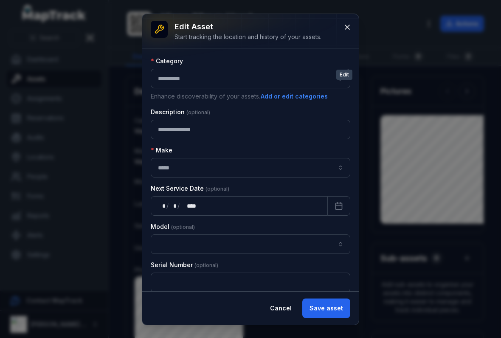  What do you see at coordinates (174, 206) in the screenshot?
I see `div: month,` at bounding box center [174, 206].